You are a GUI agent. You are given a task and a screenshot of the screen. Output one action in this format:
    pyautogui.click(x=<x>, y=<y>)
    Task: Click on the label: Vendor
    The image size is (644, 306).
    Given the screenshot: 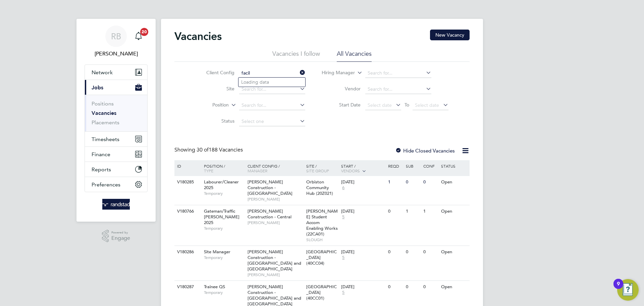 What is the action you would take?
    pyautogui.click(x=341, y=89)
    